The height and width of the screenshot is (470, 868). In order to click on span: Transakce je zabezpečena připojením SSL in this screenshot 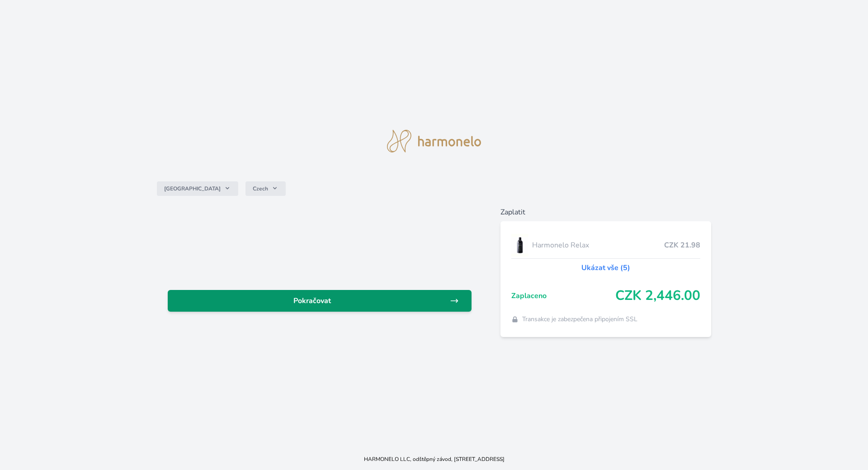, I will do `click(579, 319)`.